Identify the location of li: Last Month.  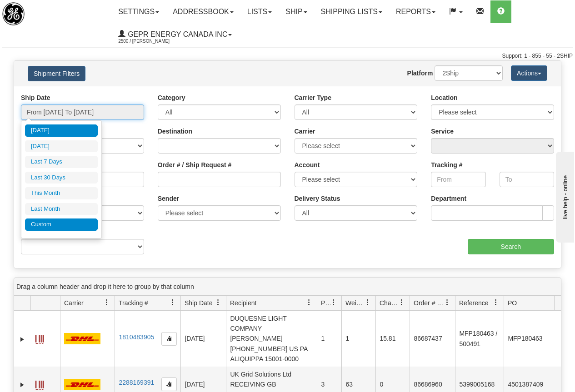
(62, 209).